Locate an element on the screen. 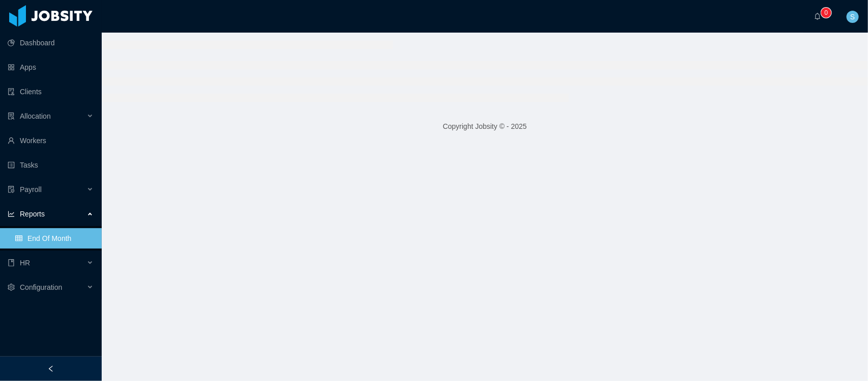 The height and width of the screenshot is (381, 868). i: icon: bell is located at coordinates (818, 16).